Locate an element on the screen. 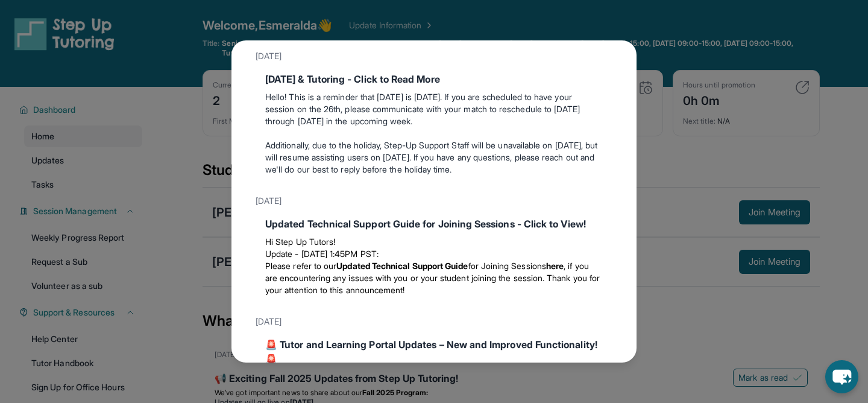  div: Updated Technical Support Guide for Joining Sessions - Click to View! is located at coordinates (434, 224).